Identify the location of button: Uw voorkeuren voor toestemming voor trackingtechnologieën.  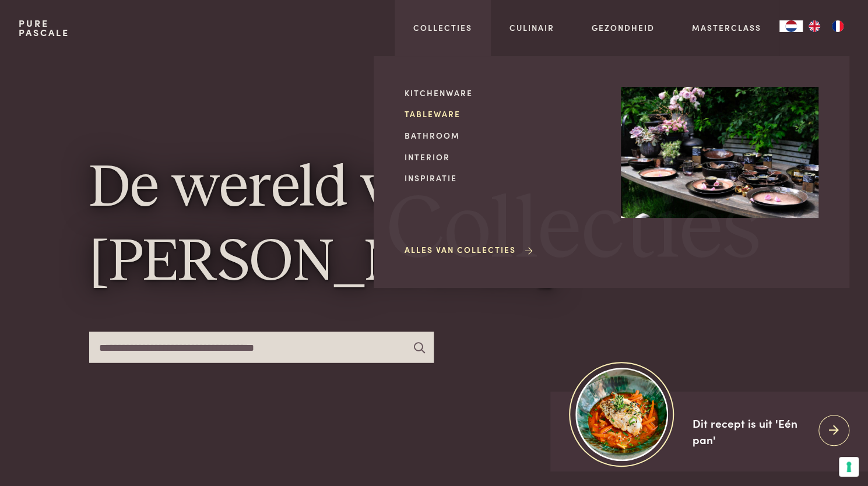
(849, 467).